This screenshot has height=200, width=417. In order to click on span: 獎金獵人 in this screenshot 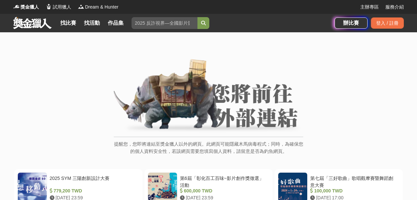, I will do `click(30, 7)`.